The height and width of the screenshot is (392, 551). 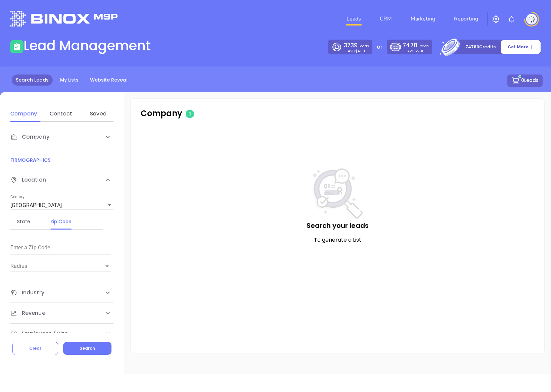 What do you see at coordinates (35, 348) in the screenshot?
I see `button: Clear` at bounding box center [35, 348].